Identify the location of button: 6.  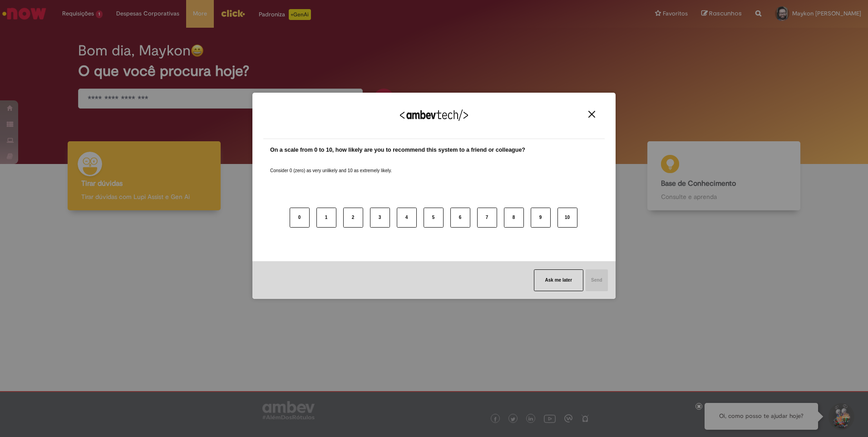
(460, 217).